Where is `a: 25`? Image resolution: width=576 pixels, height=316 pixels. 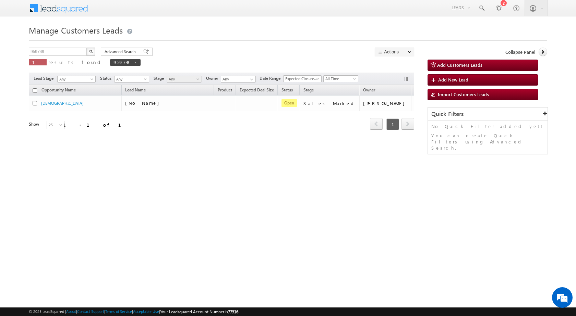 a: 25 is located at coordinates (56, 125).